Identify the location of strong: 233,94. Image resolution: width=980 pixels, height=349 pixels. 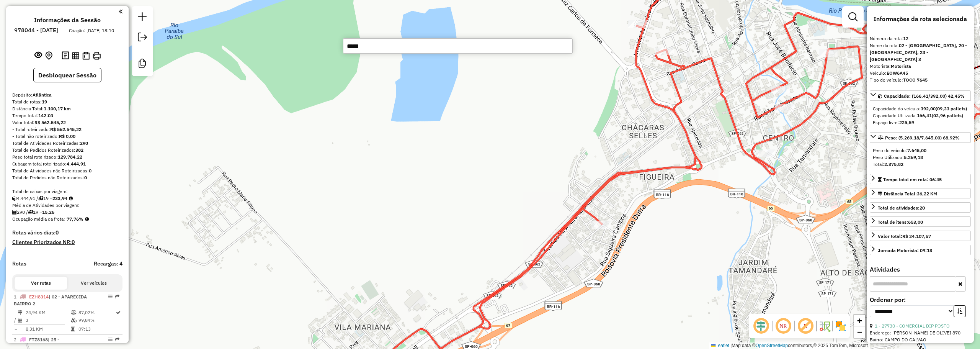
(60, 198).